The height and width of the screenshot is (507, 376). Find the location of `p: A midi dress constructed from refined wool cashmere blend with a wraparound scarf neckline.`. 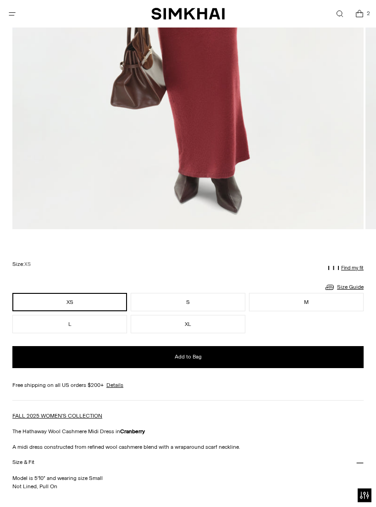

p: A midi dress constructed from refined wool cashmere blend with a wraparound scarf neckline. is located at coordinates (188, 447).